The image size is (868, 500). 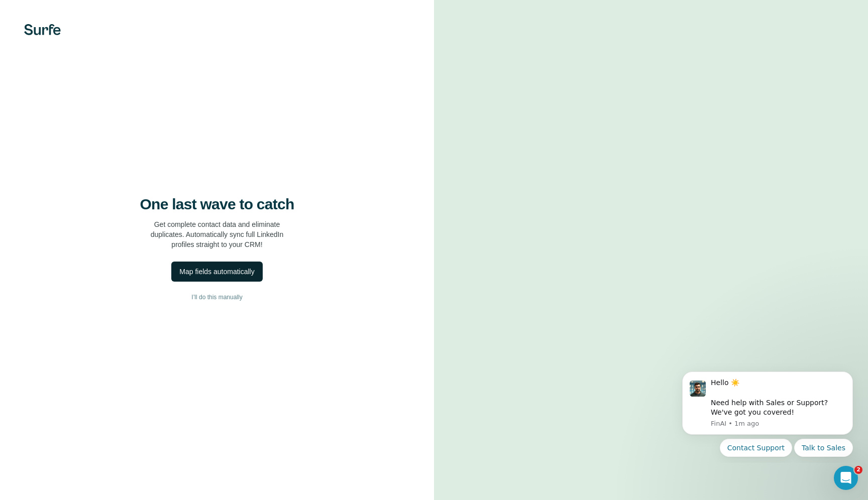 What do you see at coordinates (217, 204) in the screenshot?
I see `h4: One last wave to catch` at bounding box center [217, 204].